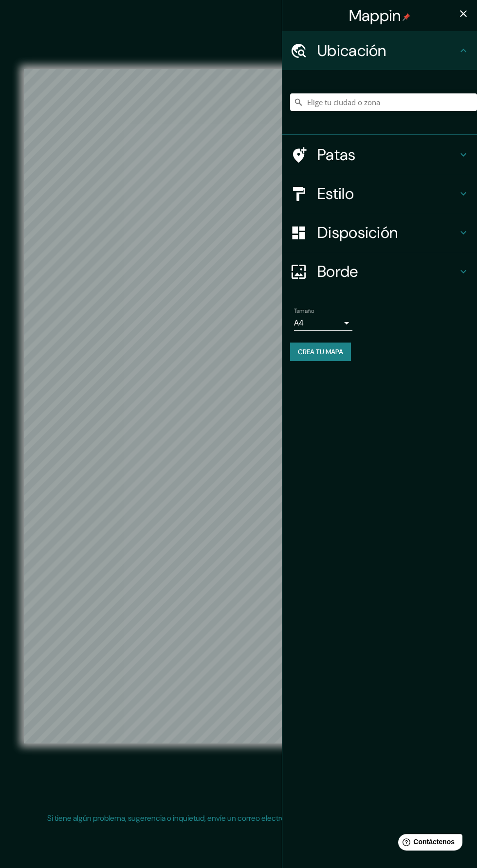  Describe the element at coordinates (406, 17) in the screenshot. I see `img: pin-icon.png` at that location.